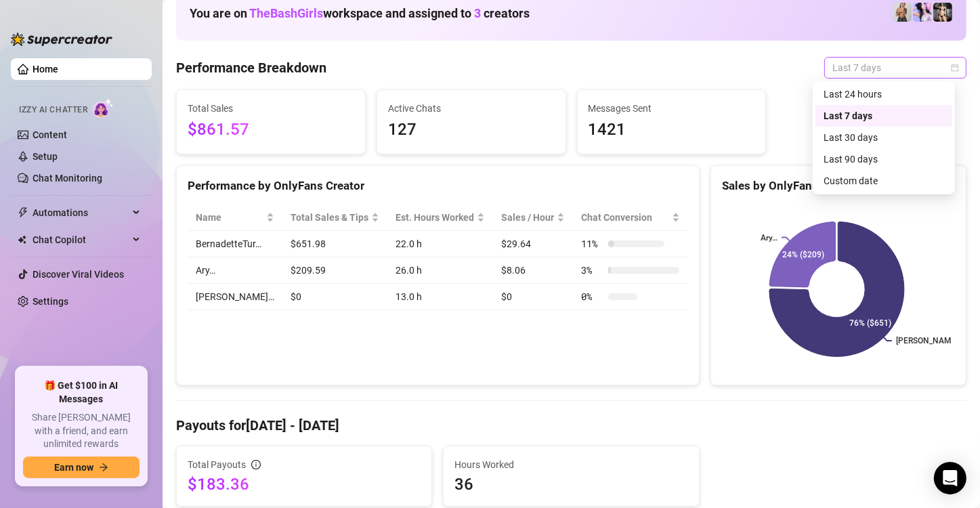 The width and height of the screenshot is (980, 508). What do you see at coordinates (81, 467) in the screenshot?
I see `button: Earn nowarrow-right` at bounding box center [81, 467].